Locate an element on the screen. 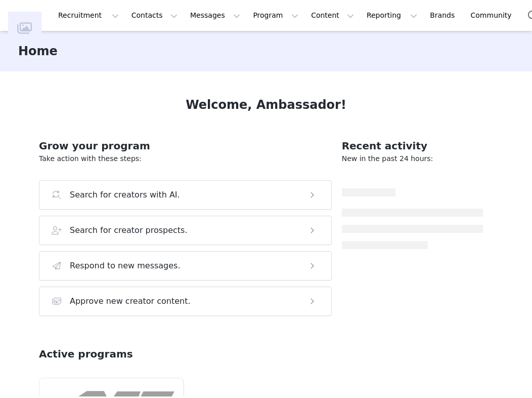 Image resolution: width=532 pixels, height=398 pixels. button: Program is located at coordinates (276, 16).